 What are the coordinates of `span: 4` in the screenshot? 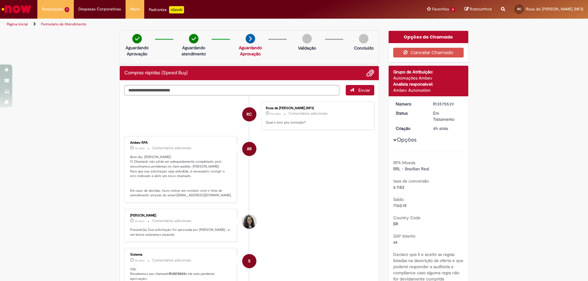 It's located at (453, 9).